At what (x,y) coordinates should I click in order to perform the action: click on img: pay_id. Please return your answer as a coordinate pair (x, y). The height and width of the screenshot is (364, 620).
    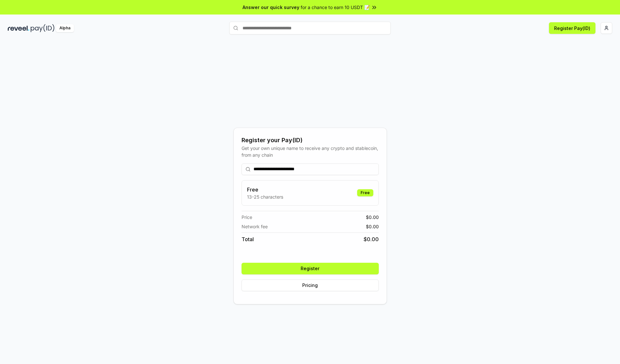
    Looking at the image, I should click on (43, 28).